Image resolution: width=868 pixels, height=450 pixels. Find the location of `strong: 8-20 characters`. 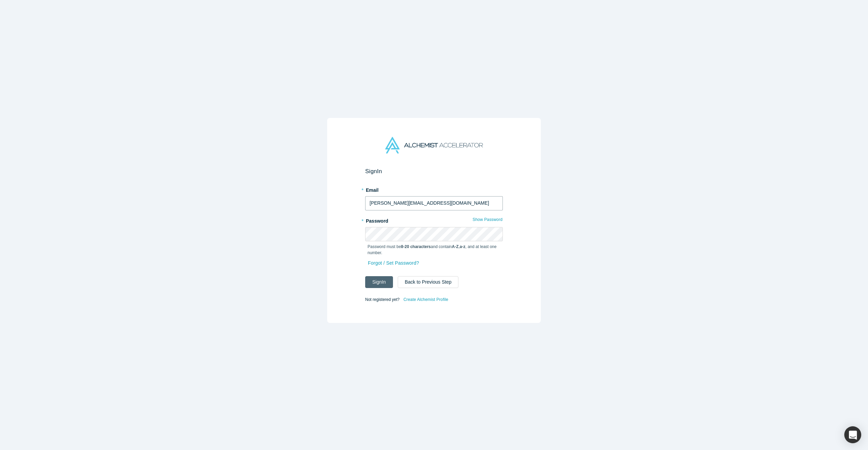

strong: 8-20 characters is located at coordinates (416, 246).